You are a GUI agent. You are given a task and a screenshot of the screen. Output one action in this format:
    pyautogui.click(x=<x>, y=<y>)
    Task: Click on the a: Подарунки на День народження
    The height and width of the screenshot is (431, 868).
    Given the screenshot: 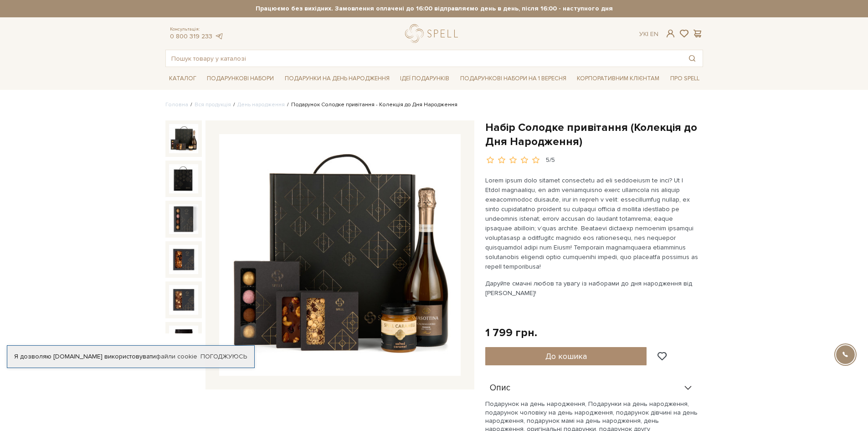 What is the action you would take?
    pyautogui.click(x=337, y=79)
    